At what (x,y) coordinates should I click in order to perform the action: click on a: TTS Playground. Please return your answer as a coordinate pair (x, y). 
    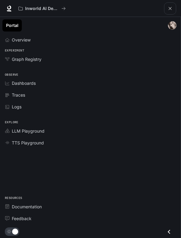
    Looking at the image, I should click on (90, 143).